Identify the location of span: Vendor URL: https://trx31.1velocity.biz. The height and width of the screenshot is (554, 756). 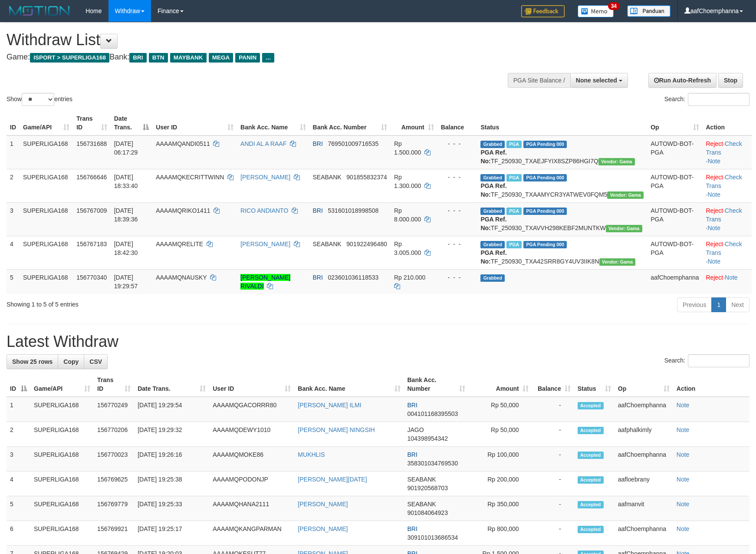
(625, 195).